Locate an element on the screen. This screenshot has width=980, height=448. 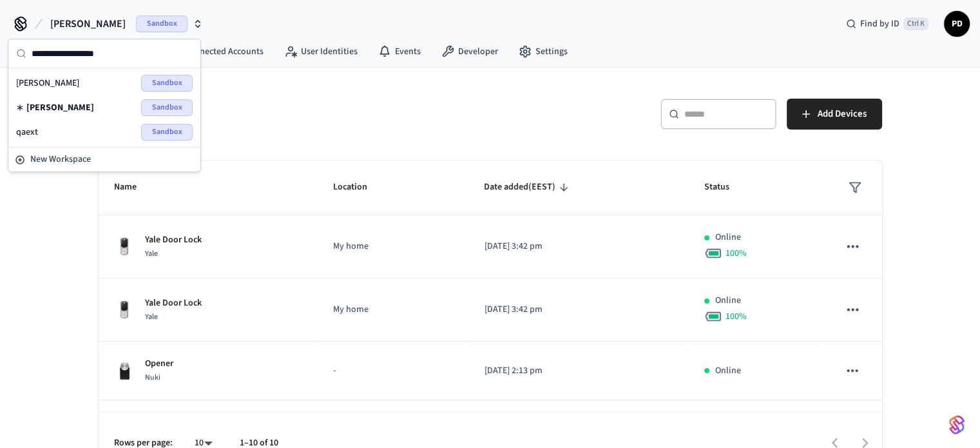
a: Developer is located at coordinates (469, 51).